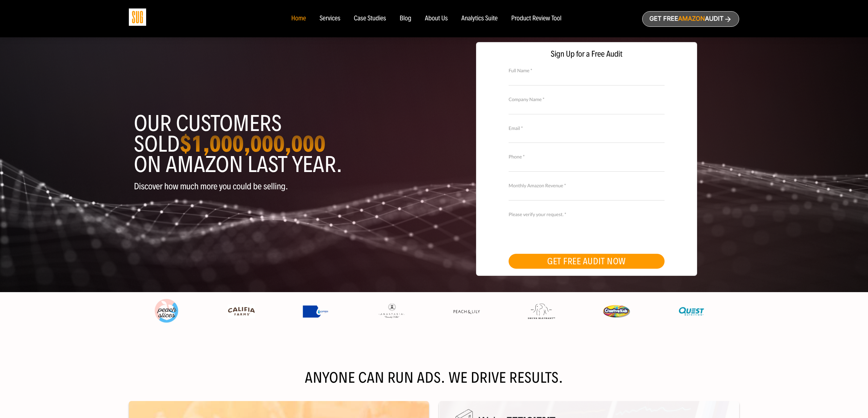  Describe the element at coordinates (405, 19) in the screenshot. I see `div: Blog` at that location.